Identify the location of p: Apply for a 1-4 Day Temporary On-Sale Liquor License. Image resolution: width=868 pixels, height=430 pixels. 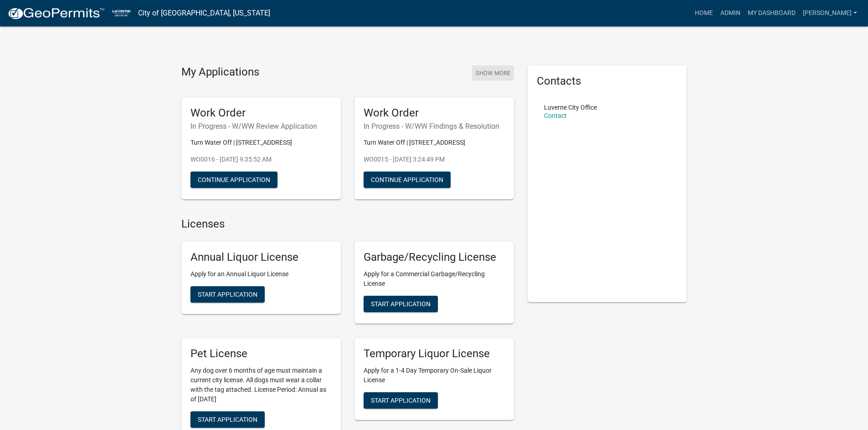
(434, 376).